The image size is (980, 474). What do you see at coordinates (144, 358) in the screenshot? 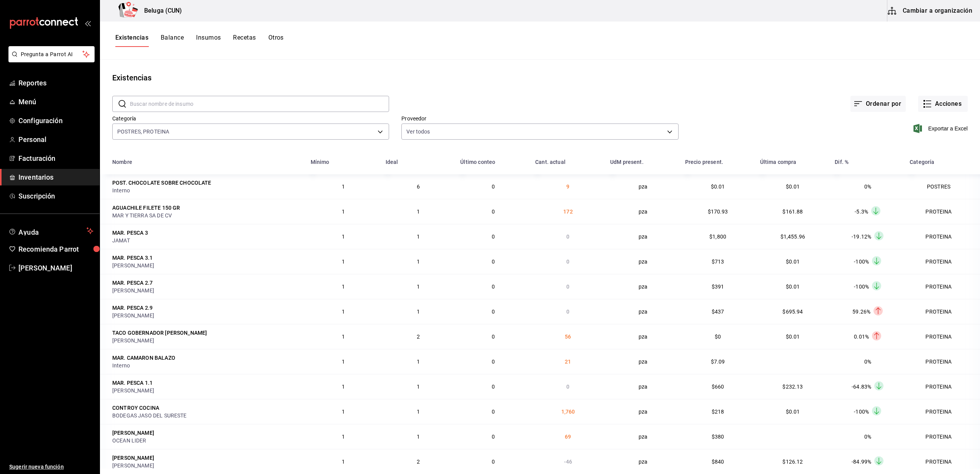
I see `div: MAR. CAMARON BALAZO` at bounding box center [144, 358].